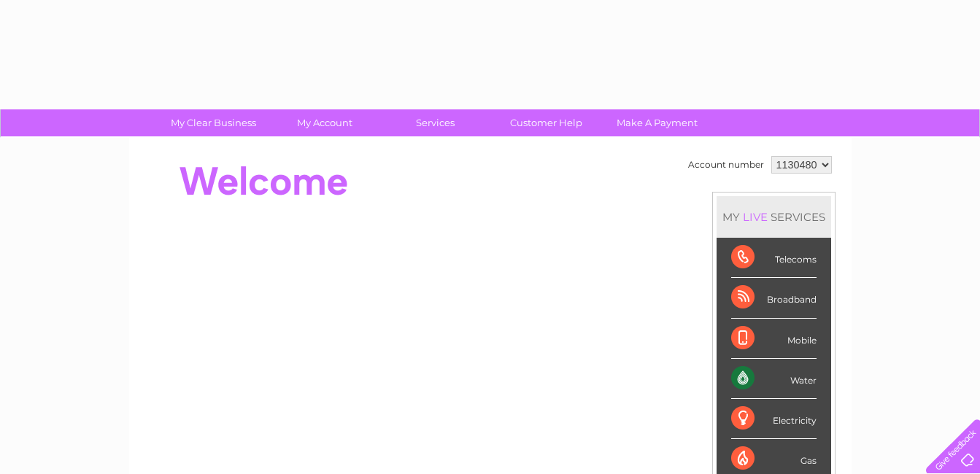 This screenshot has width=980, height=474. What do you see at coordinates (774, 297) in the screenshot?
I see `div: Broadband` at bounding box center [774, 297].